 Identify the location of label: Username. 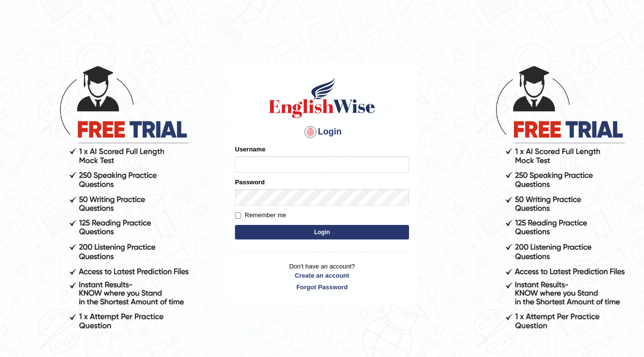
(250, 149).